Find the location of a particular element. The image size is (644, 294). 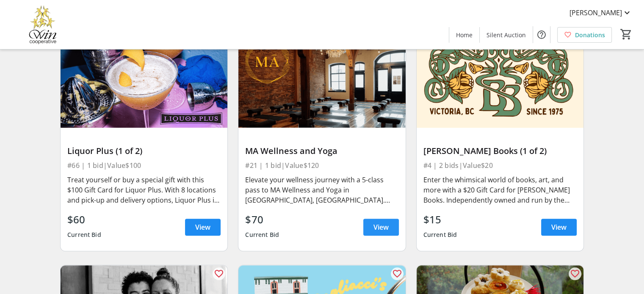

div: $70 is located at coordinates (262, 220).